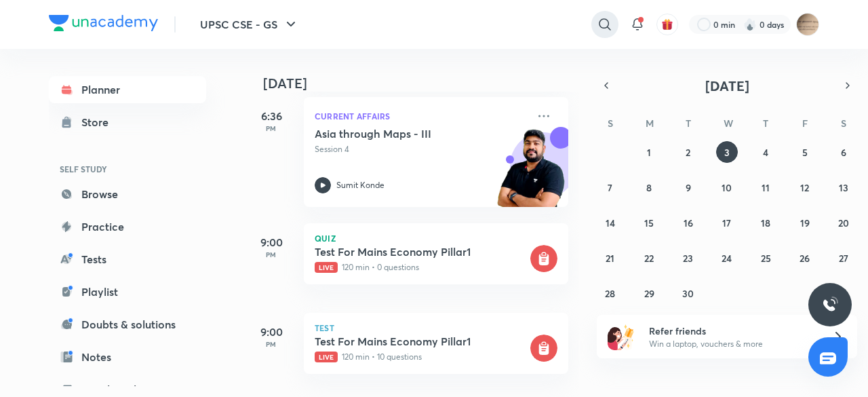 This screenshot has height=397, width=868. What do you see at coordinates (436, 238) in the screenshot?
I see `p: Quiz` at bounding box center [436, 238].